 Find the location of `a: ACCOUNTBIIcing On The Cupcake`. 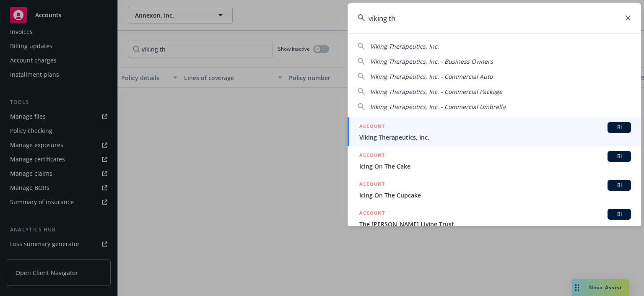

a: ACCOUNTBIIcing On The Cupcake is located at coordinates (494, 190).